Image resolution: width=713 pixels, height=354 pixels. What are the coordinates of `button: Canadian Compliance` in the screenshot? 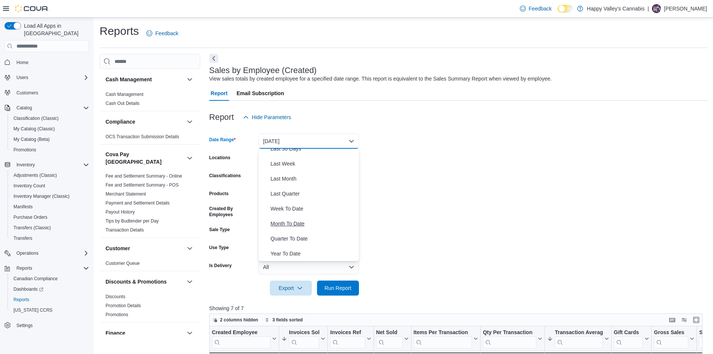 It's located at (50, 278).